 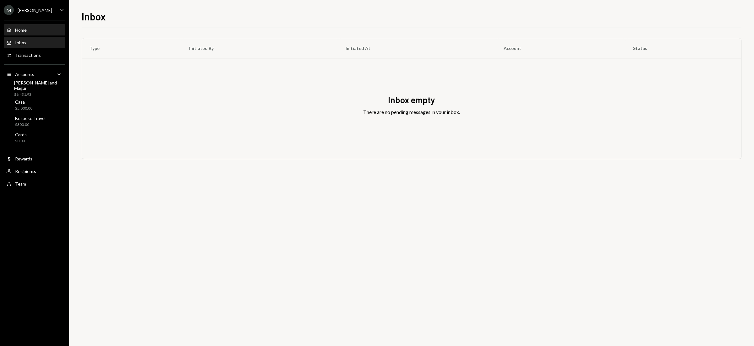 What do you see at coordinates (35, 184) in the screenshot?
I see `a: Team` at bounding box center [35, 184].